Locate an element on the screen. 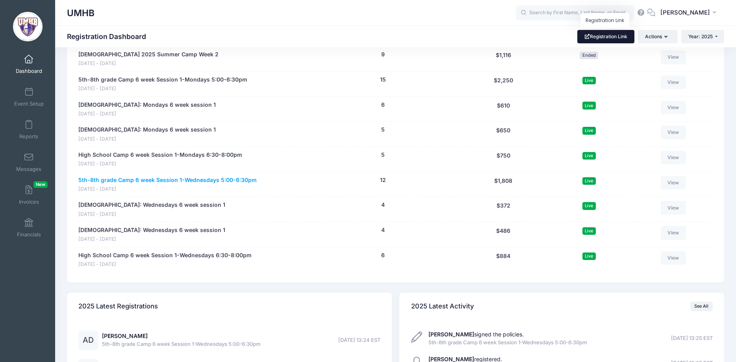 The height and width of the screenshot is (362, 736). a: 5th-8th grade Camp 6 week Session 1-Mondays 5:00-6:30pm is located at coordinates (163, 80).